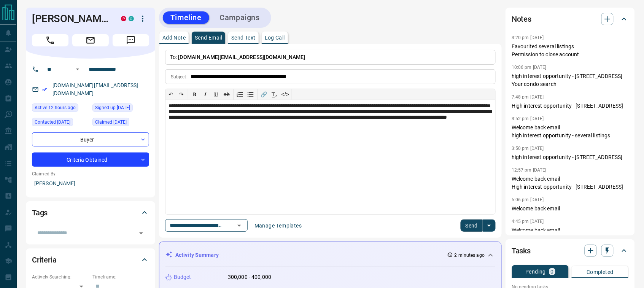  What do you see at coordinates (180, 77) in the screenshot?
I see `p: Subject:` at bounding box center [180, 77].